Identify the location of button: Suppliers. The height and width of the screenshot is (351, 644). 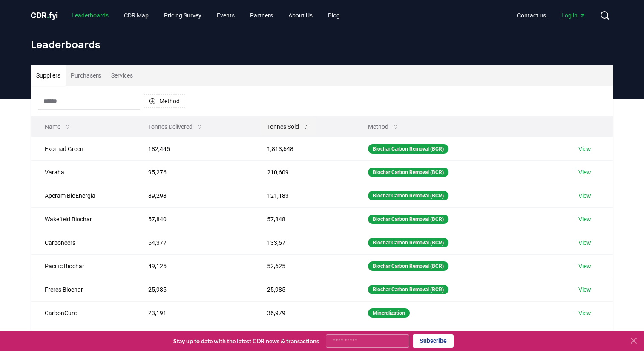
(48, 75).